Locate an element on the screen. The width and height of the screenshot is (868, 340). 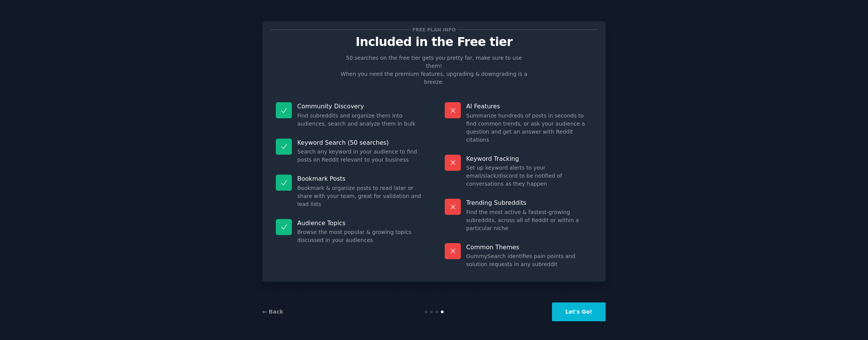
p: Keyword Tracking is located at coordinates (529, 158).